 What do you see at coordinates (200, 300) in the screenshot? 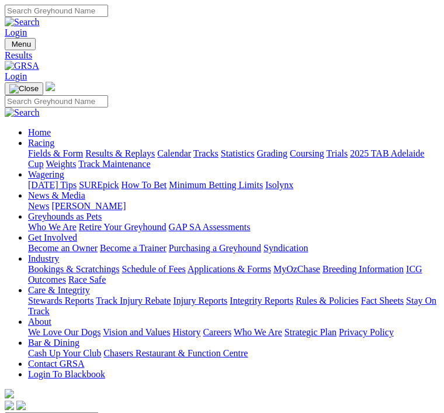
I see `a: Injury Reports` at bounding box center [200, 300].